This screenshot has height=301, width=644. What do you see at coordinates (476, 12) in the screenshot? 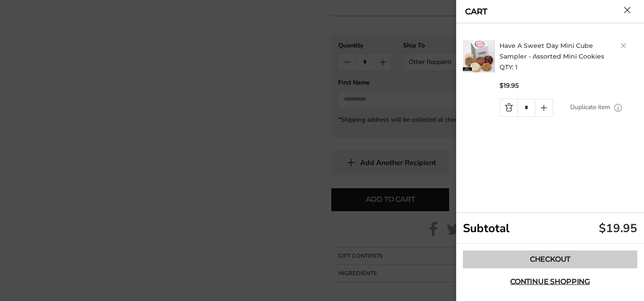
I see `a: CART` at bounding box center [476, 12].